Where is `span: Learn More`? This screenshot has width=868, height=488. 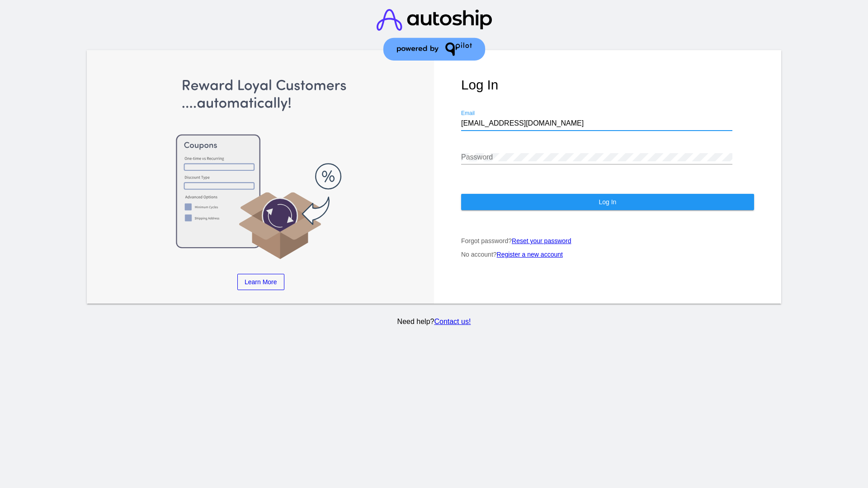
span: Learn More is located at coordinates (261, 282).